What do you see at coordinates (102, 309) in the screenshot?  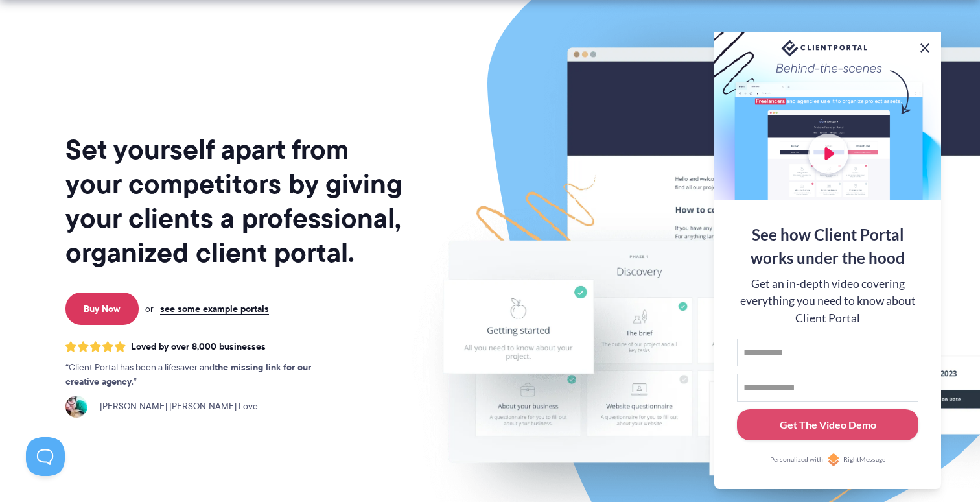 I see `a: Buy Now` at bounding box center [102, 309].